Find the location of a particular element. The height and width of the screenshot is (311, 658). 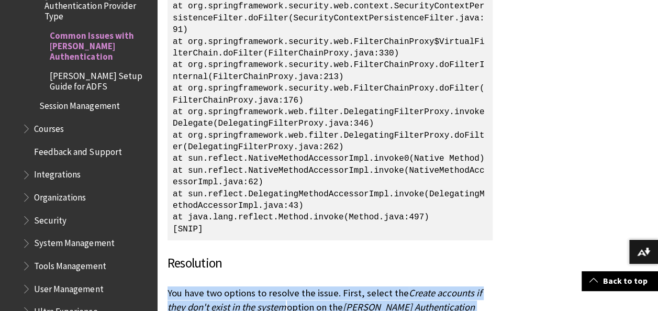

span: Session Management is located at coordinates (79, 104).